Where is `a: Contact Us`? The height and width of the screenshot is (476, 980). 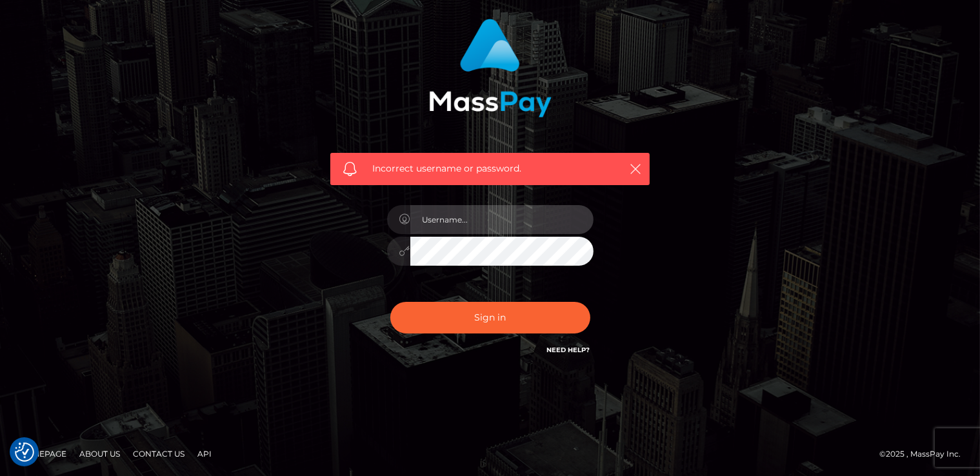
a: Contact Us is located at coordinates (159, 454).